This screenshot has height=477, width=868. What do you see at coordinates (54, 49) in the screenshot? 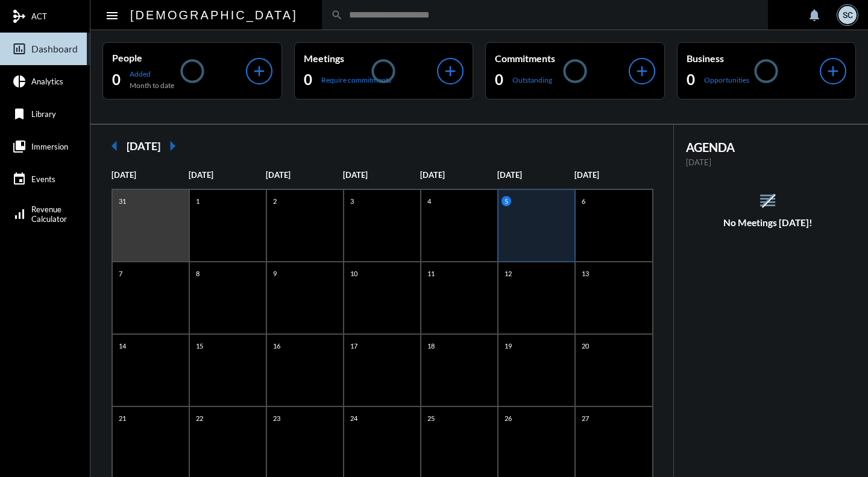
I see `span: Dashboard` at bounding box center [54, 49].